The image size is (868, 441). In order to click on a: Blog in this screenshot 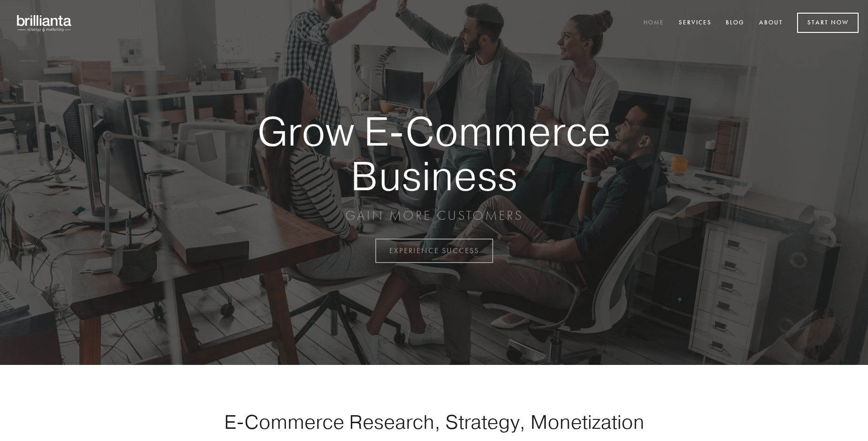, I will do `click(735, 23)`.